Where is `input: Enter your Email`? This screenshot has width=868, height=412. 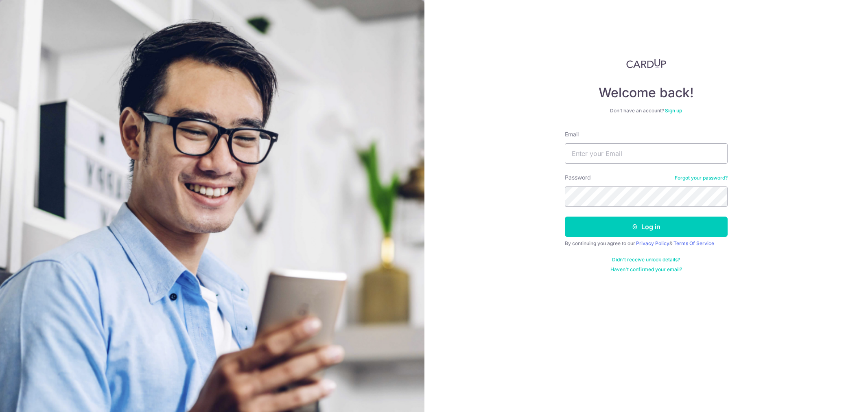
input: Enter your Email is located at coordinates (646, 153).